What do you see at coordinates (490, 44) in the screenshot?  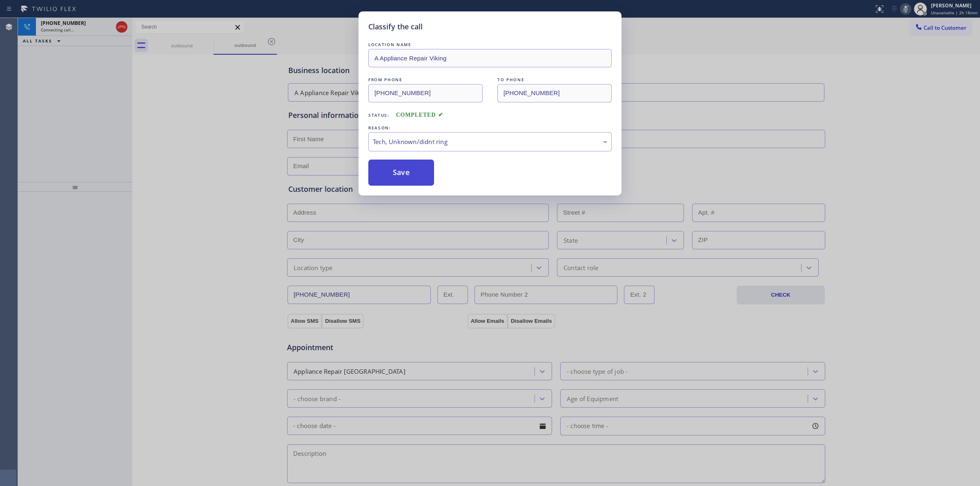 I see `div: LOCATION NAME` at bounding box center [490, 44].